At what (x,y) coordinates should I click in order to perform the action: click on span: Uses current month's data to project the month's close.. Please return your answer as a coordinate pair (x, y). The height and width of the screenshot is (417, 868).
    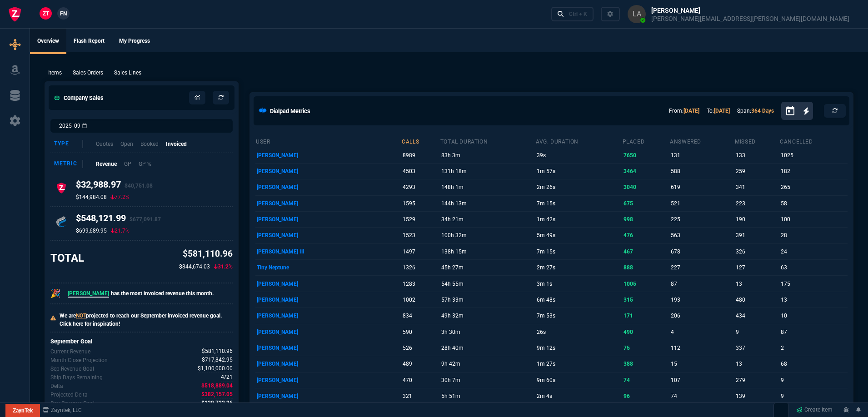
    Looking at the image, I should click on (217, 360).